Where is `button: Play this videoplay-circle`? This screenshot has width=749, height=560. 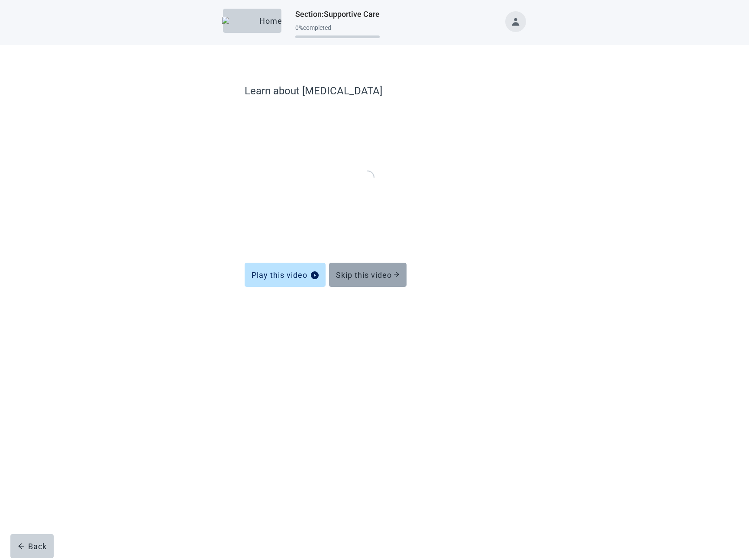 button: Play this videoplay-circle is located at coordinates (285, 275).